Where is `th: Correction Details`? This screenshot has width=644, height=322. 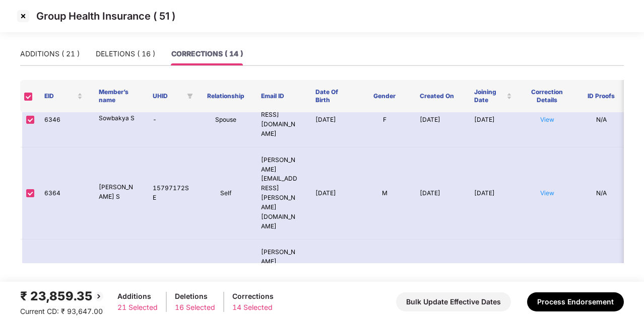 th: Correction Details is located at coordinates (547, 96).